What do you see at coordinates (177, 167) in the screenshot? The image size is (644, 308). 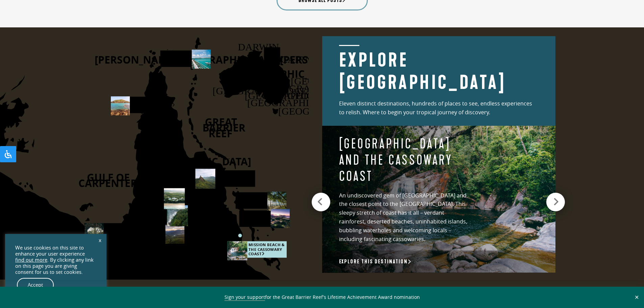 I see `text: PENINSULA` at bounding box center [177, 167].